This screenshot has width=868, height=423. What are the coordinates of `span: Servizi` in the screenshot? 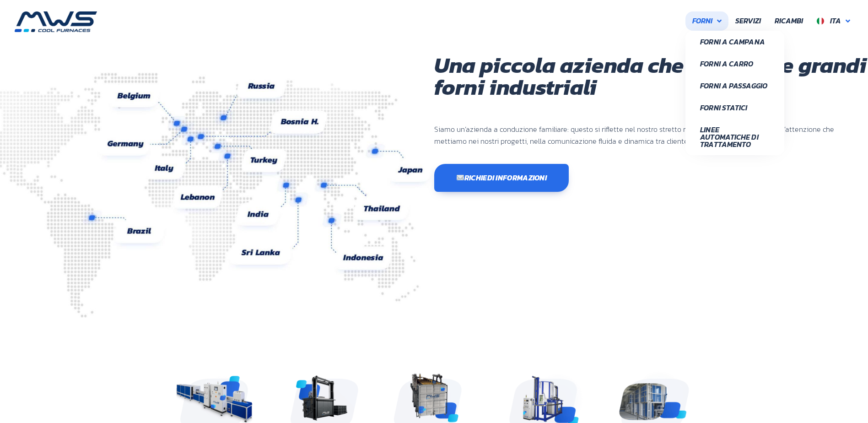 It's located at (748, 21).